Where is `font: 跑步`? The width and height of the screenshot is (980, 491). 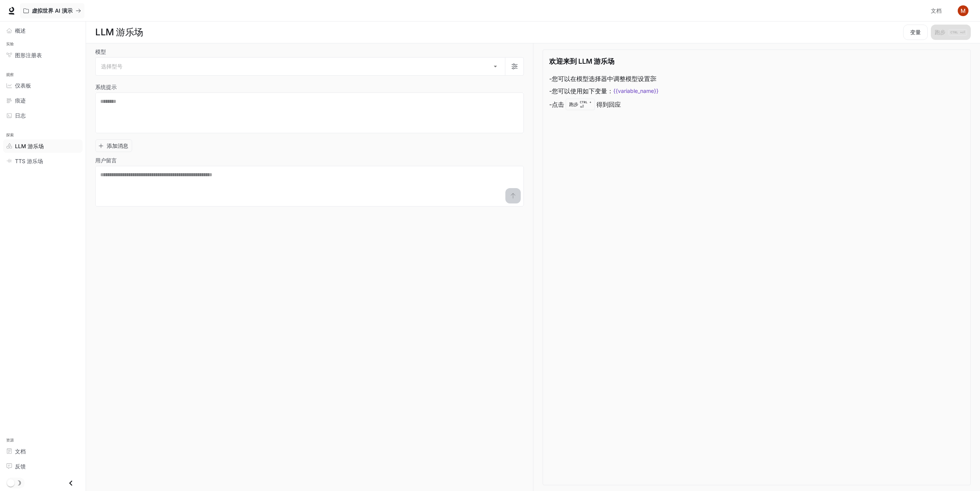
font: 跑步 is located at coordinates (574, 104).